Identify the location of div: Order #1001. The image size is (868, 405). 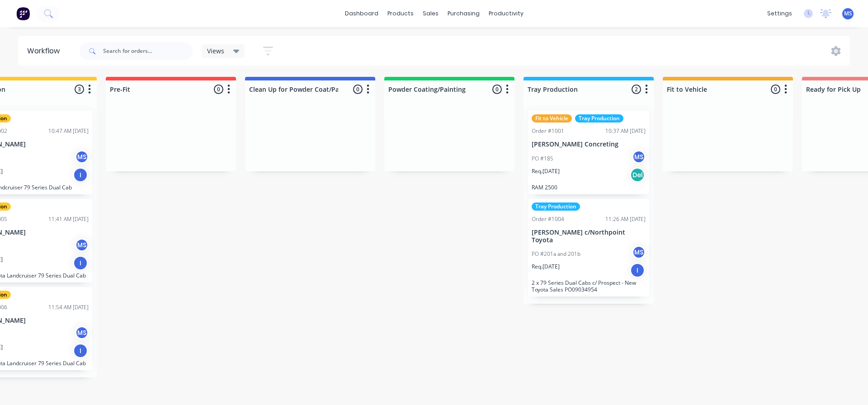
(548, 132).